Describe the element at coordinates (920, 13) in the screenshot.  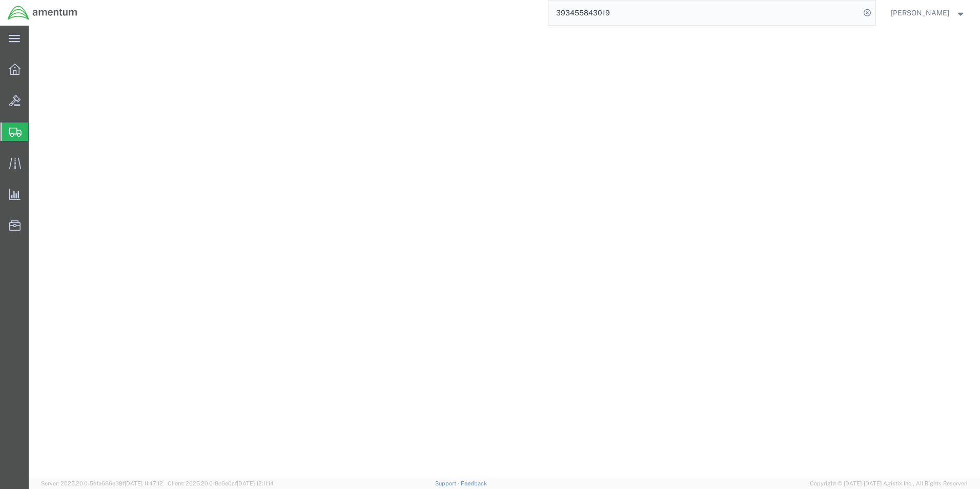
I see `span: Regina Escobar` at that location.